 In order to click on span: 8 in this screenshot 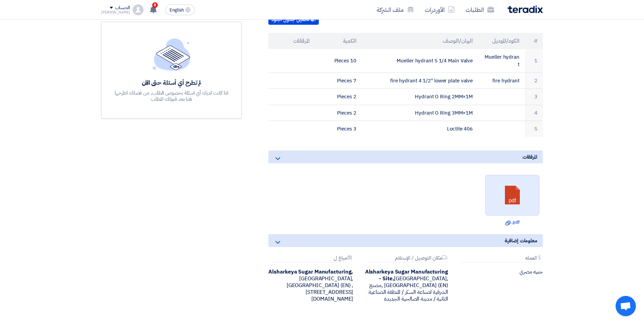, I will do `click(155, 5)`.